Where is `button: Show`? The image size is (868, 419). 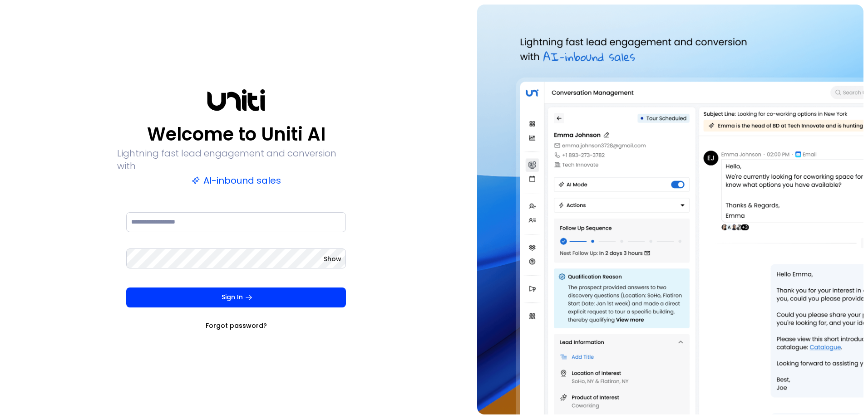 button: Show is located at coordinates (332, 259).